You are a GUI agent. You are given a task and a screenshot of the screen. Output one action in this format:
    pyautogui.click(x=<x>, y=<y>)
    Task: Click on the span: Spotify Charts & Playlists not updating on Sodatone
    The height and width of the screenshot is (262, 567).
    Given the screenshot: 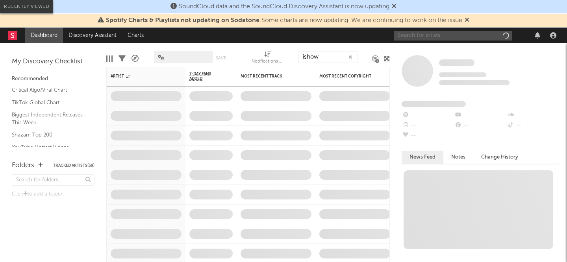 What is the action you would take?
    pyautogui.click(x=183, y=20)
    